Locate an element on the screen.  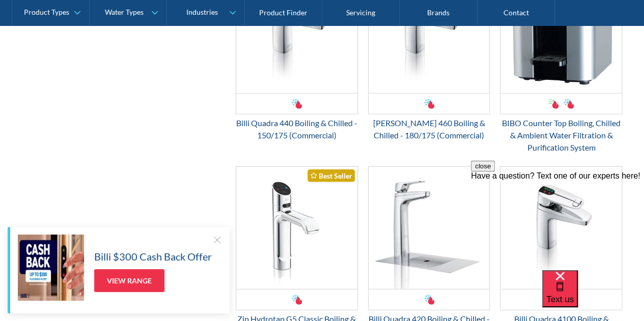
div: Product Types is located at coordinates (47, 12).